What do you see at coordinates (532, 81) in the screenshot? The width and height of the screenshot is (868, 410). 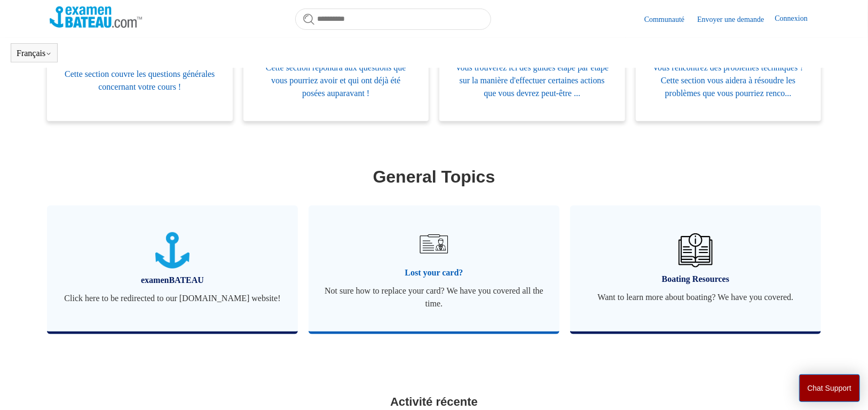 I see `span: Vous trouverez ici des guides étape par étape sur la manière d'effectuer certaines actions que vo...` at bounding box center [532, 81].